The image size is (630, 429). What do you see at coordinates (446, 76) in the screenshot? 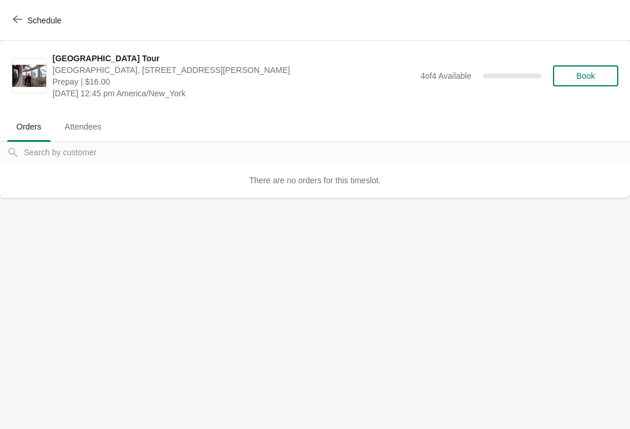
I see `span: 4 of 4 Available` at bounding box center [446, 76].